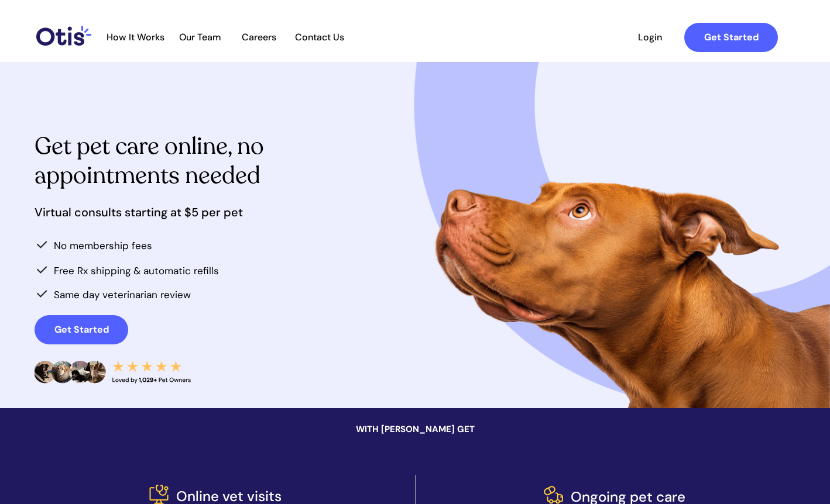 The height and width of the screenshot is (504, 830). What do you see at coordinates (650, 37) in the screenshot?
I see `span: Login` at bounding box center [650, 37].